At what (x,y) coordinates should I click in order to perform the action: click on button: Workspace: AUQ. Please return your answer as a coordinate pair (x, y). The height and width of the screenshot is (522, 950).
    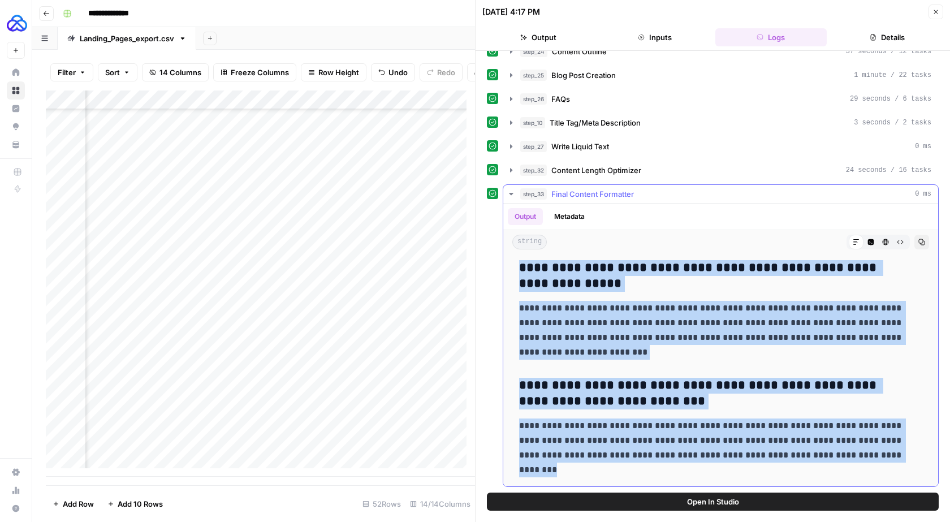
    Looking at the image, I should click on (16, 23).